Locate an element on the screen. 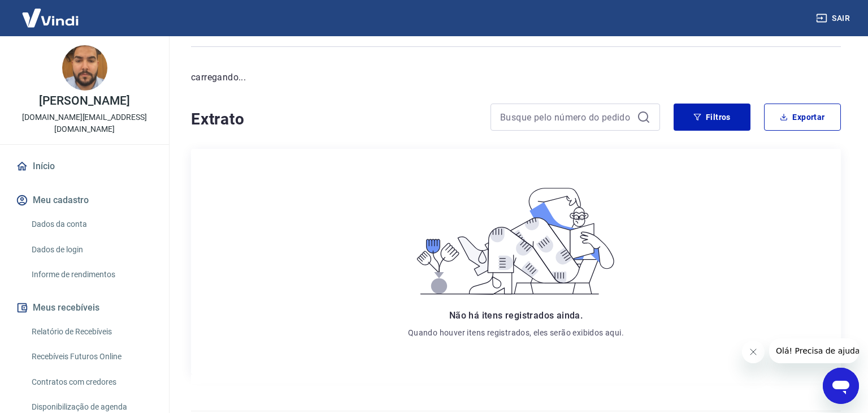  img: Vindi is located at coordinates (50, 17).